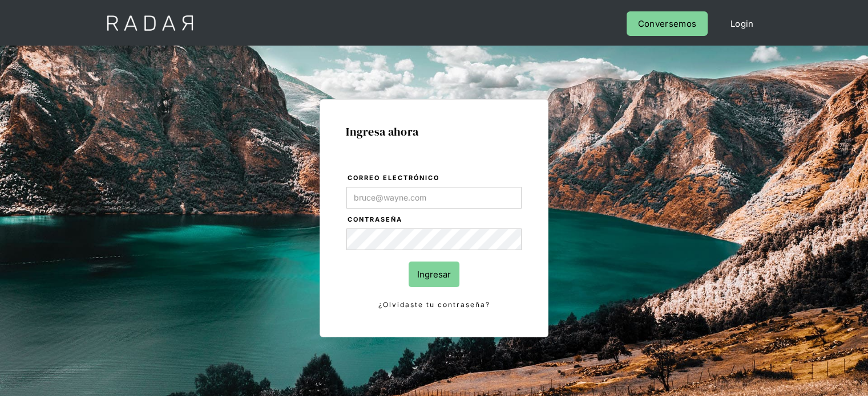 Image resolution: width=868 pixels, height=396 pixels. I want to click on a: Login, so click(742, 24).